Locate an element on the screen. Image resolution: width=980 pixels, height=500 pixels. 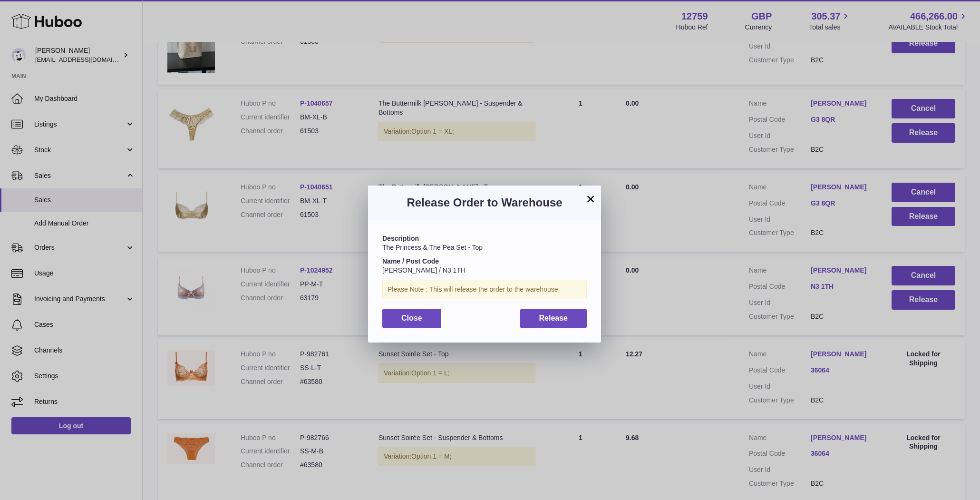
button: Release is located at coordinates (553, 318).